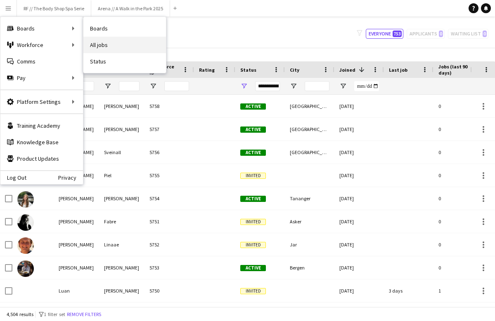 The width and height of the screenshot is (495, 321). Describe the element at coordinates (169, 175) in the screenshot. I see `div: 5755` at that location.